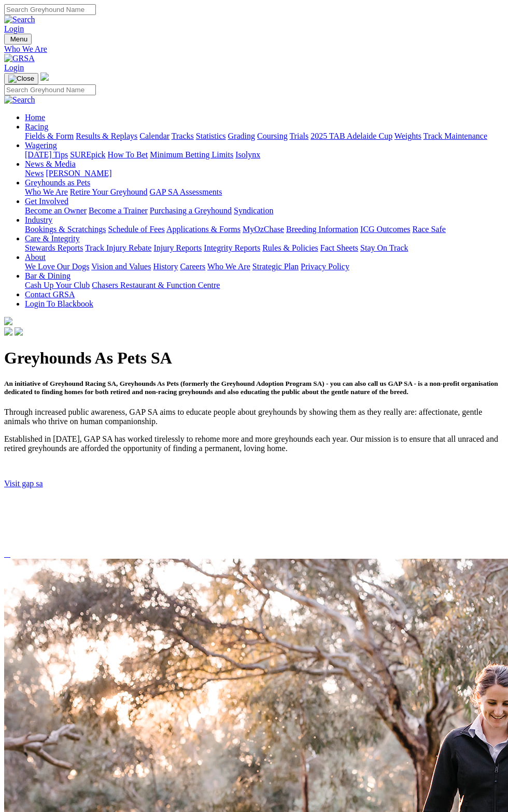  I want to click on a: Trials, so click(298, 136).